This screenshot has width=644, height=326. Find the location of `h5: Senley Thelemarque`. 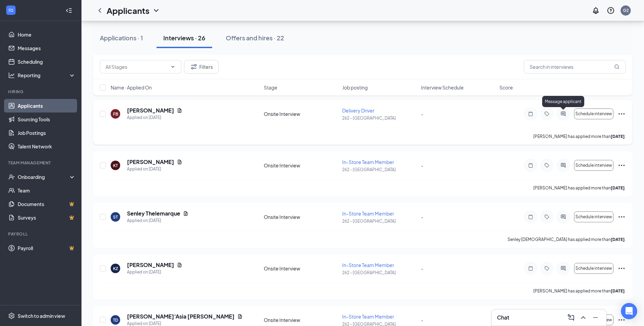

h5: Senley Thelemarque is located at coordinates (154, 214).